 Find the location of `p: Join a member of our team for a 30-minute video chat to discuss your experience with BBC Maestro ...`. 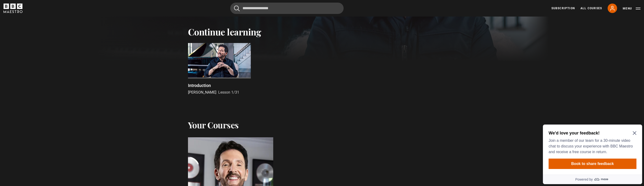

p: Join a member of our team for a 30-minute video chat to discuss your experience with BBC Maestro ... is located at coordinates (51, 24).